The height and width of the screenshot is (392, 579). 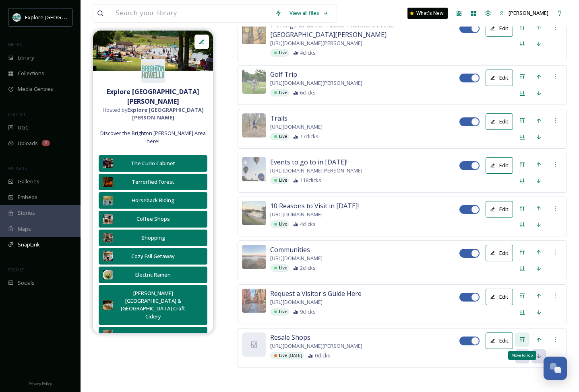 I want to click on button: Donuts & Bakeries, so click(x=153, y=335).